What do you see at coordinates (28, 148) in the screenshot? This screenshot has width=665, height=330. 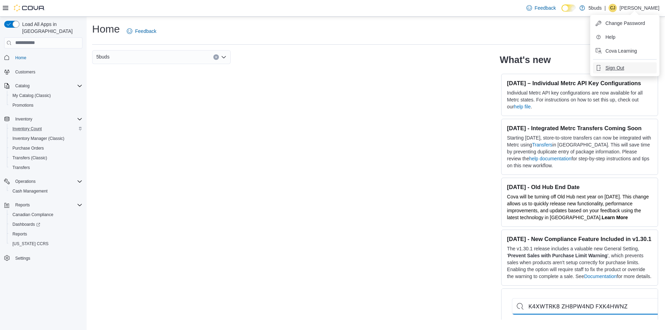 I see `a: Purchase Orders` at bounding box center [28, 148].